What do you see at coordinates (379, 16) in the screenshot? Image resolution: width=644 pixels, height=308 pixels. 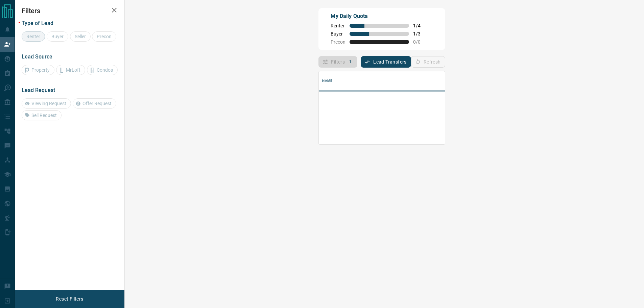 I see `p: My Daily Quota` at bounding box center [379, 16].